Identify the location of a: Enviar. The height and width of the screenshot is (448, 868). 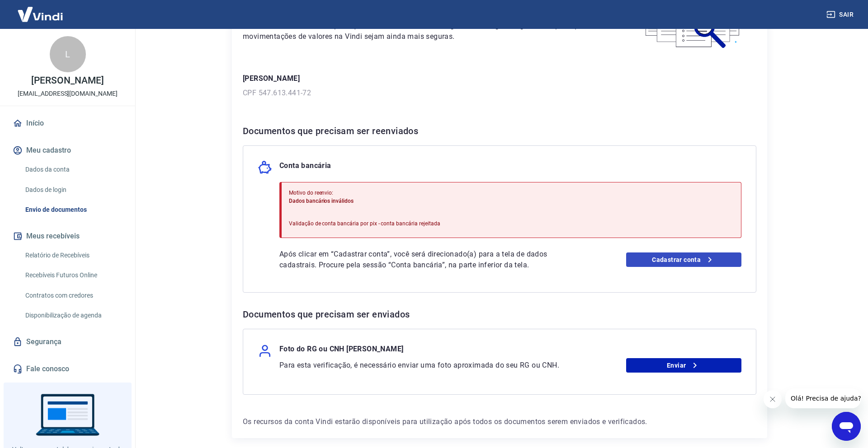
(684, 365).